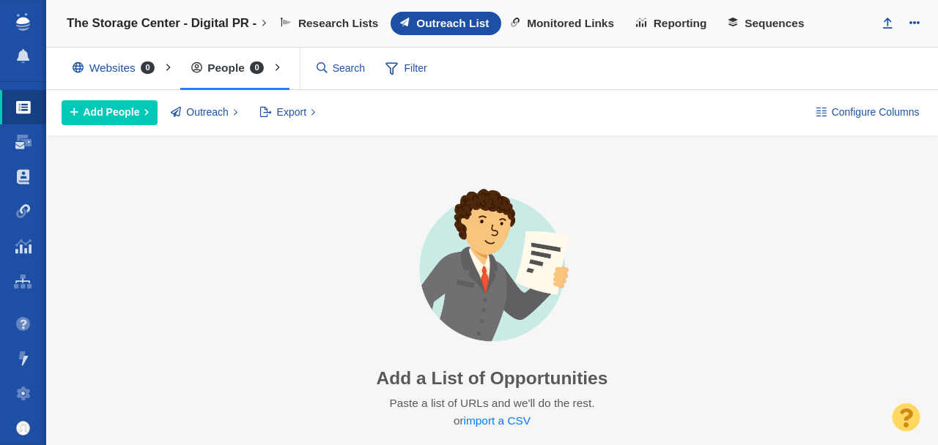 The width and height of the screenshot is (938, 445). Describe the element at coordinates (492, 378) in the screenshot. I see `h3: Add a List of Opportunities` at that location.